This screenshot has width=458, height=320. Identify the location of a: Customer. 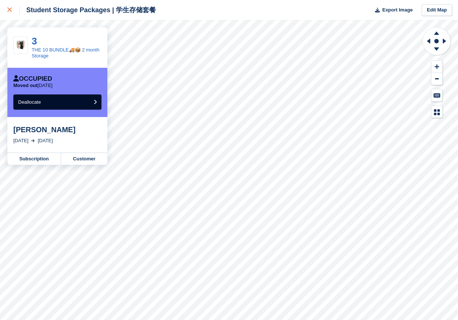
(84, 159).